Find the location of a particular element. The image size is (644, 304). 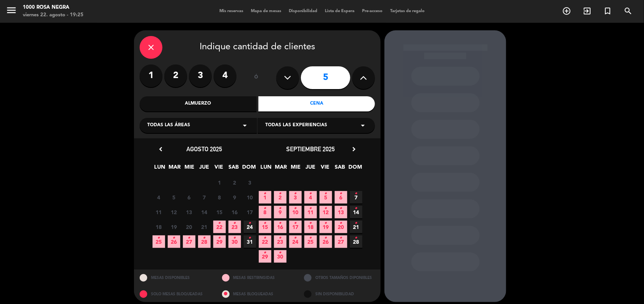

div: SIN DISPONIBILIDAD is located at coordinates (339, 293).